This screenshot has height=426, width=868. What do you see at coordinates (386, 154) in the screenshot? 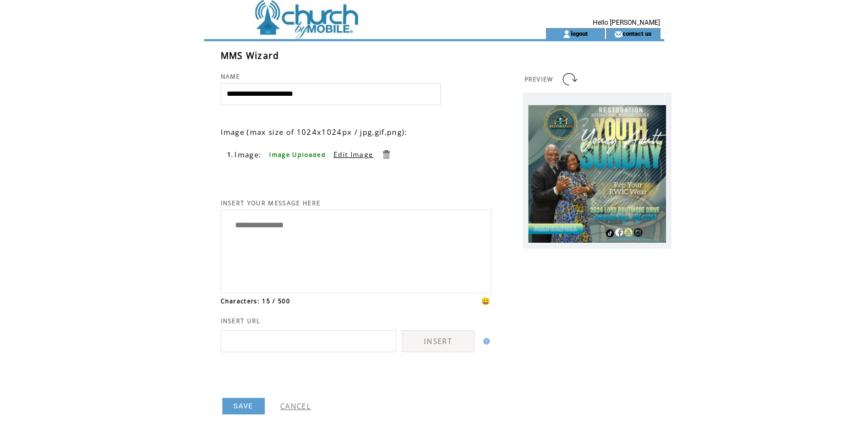
I see `a: Delete this item` at bounding box center [386, 154].